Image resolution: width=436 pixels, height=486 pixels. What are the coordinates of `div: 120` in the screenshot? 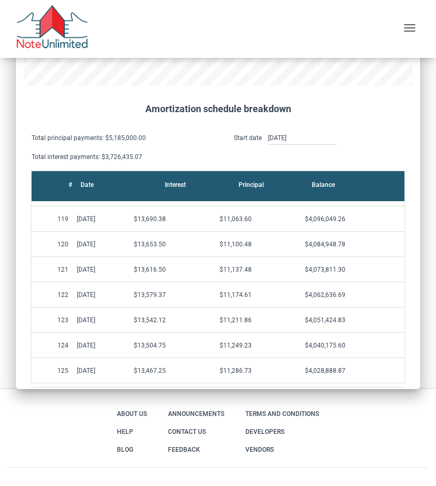 It's located at (52, 244).